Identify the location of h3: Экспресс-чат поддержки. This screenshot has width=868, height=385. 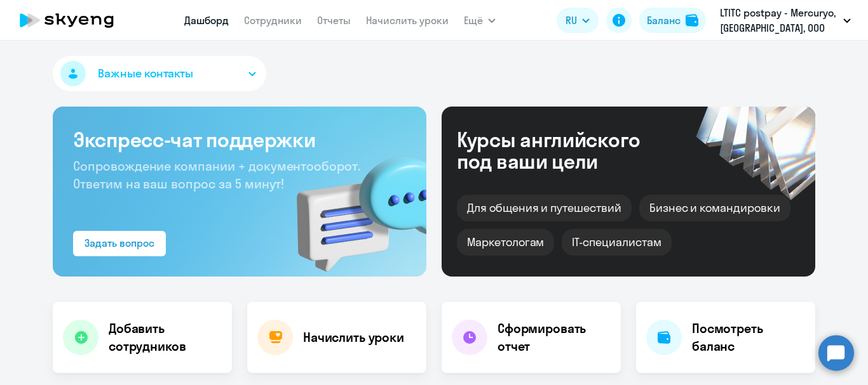
(239, 140).